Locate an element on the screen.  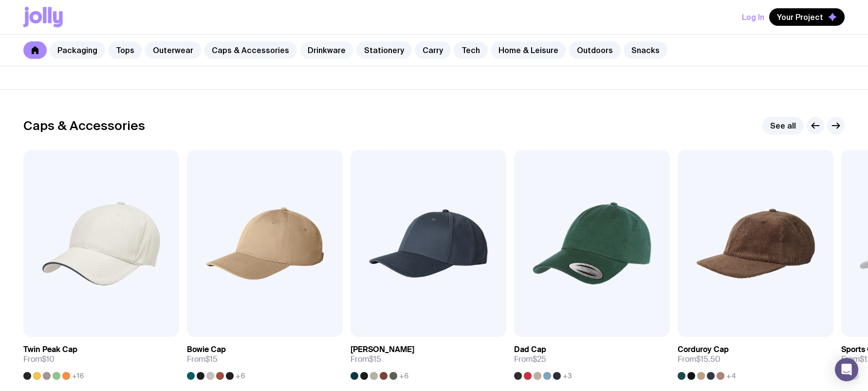
a: Dad CapFrom$25+3 is located at coordinates (592, 358).